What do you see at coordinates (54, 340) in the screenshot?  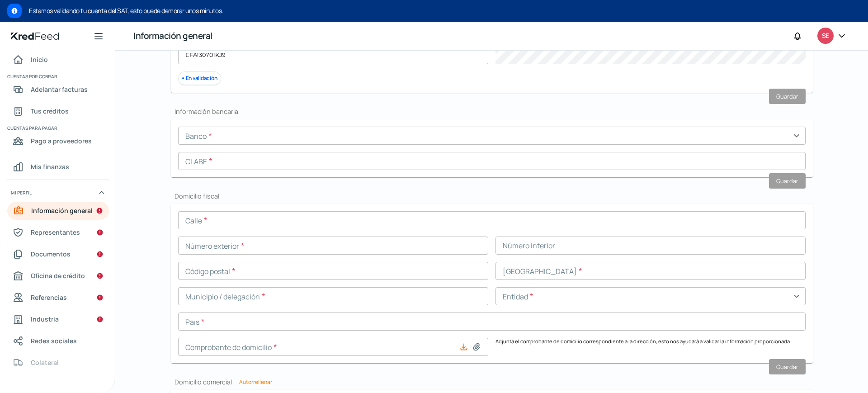 I see `font: Redes sociales` at bounding box center [54, 340].